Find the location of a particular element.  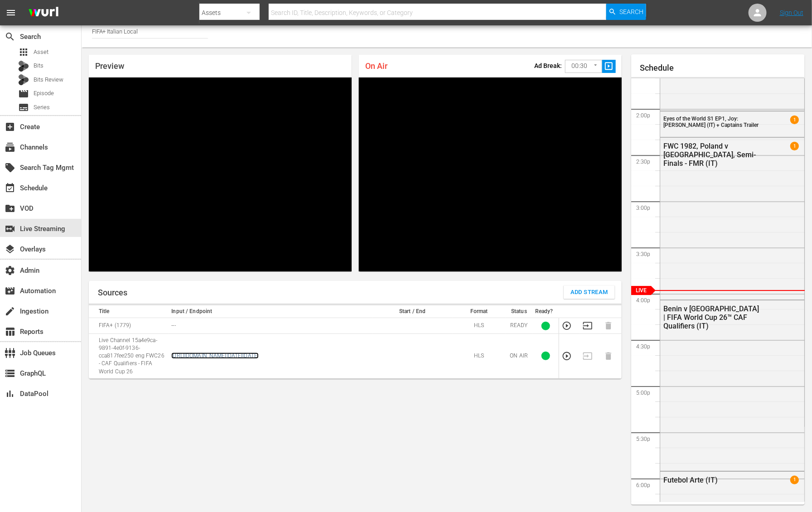

button: Add Stream is located at coordinates (589, 292).